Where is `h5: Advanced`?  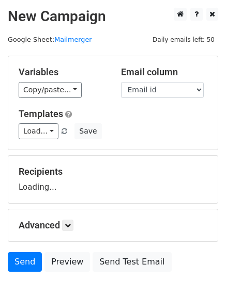 h5: Advanced is located at coordinates (112, 226).